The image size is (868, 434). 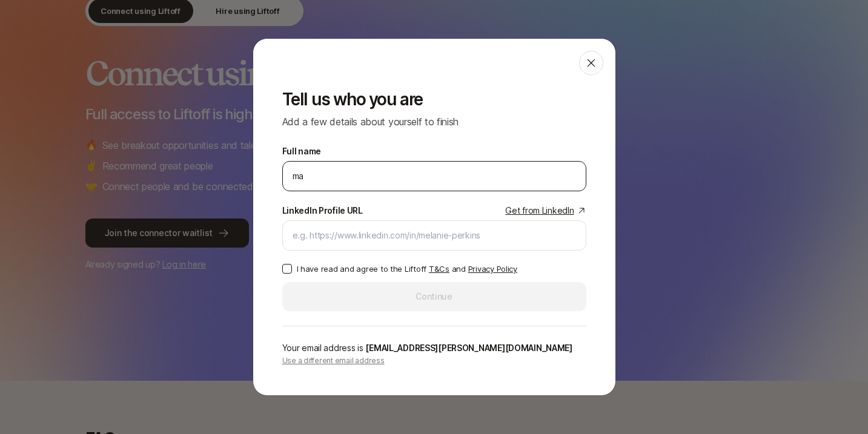 I want to click on p: I have read and agree to the Liftoff and, so click(x=407, y=269).